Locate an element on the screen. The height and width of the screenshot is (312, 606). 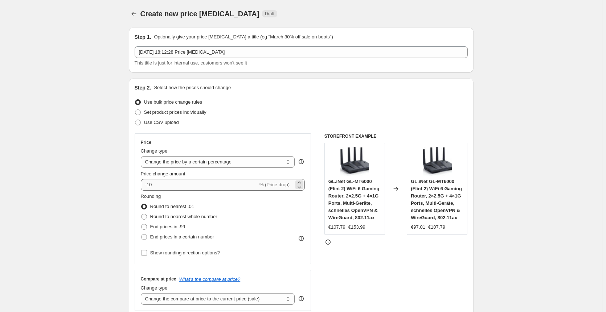
i: What's the compare at price? is located at coordinates (210, 279).